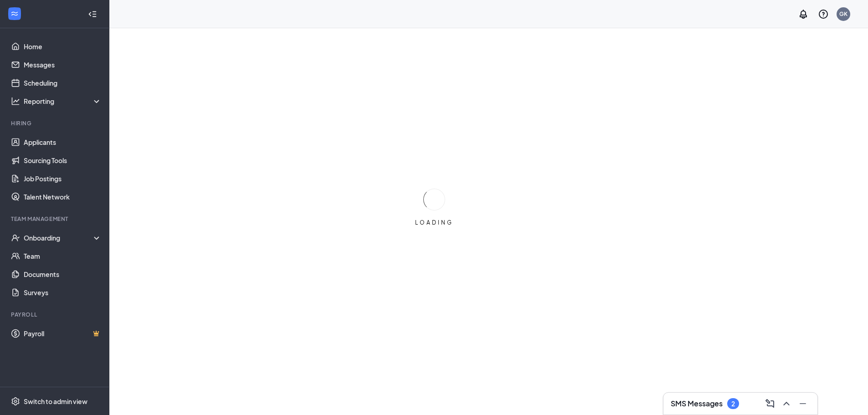 Image resolution: width=868 pixels, height=415 pixels. What do you see at coordinates (16, 401) in the screenshot?
I see `svg: Settings` at bounding box center [16, 401].